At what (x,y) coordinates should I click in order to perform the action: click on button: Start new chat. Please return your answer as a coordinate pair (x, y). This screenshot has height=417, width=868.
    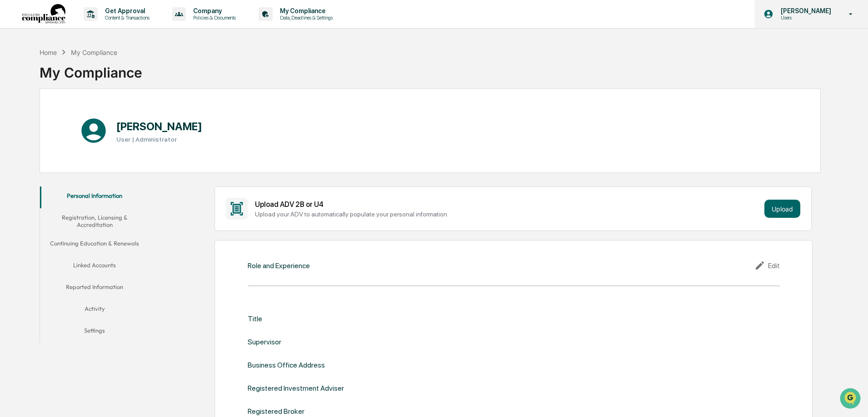
    Looking at the image, I should click on (160, 78).